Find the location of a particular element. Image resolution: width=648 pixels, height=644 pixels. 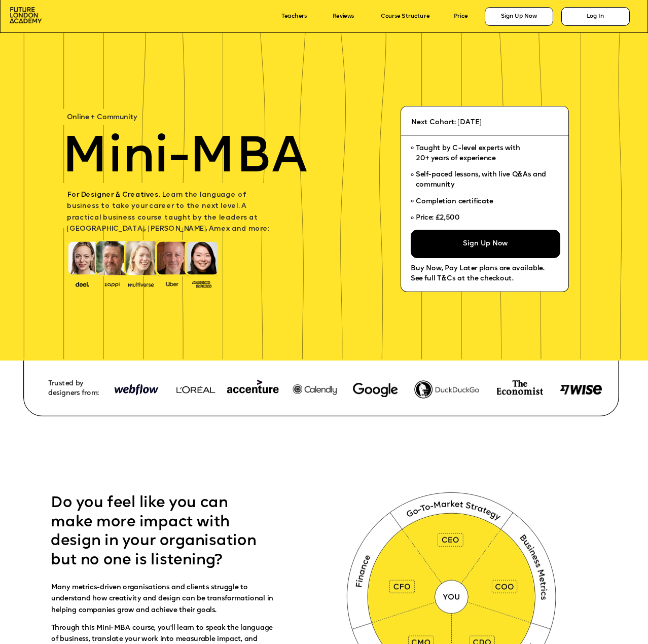

img: image-fef0788b-2262-40a7-a71a-936c95dc9fdc.png is located at coordinates (446, 390).